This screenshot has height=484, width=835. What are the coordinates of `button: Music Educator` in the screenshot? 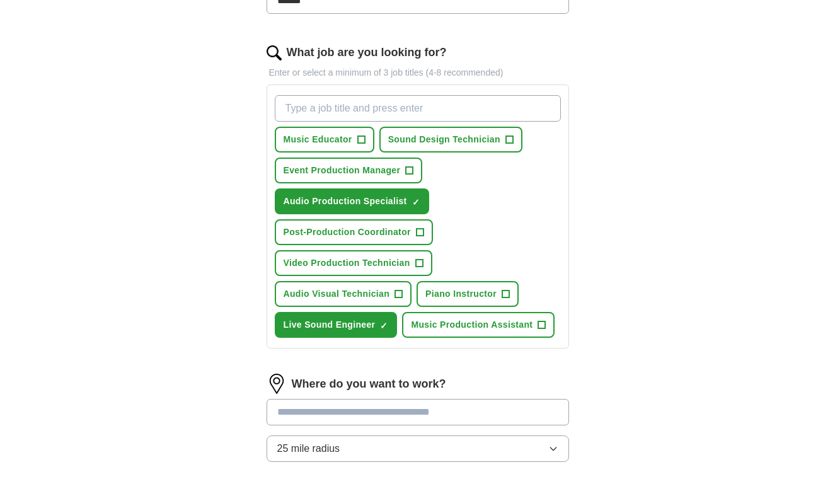 It's located at (325, 139).